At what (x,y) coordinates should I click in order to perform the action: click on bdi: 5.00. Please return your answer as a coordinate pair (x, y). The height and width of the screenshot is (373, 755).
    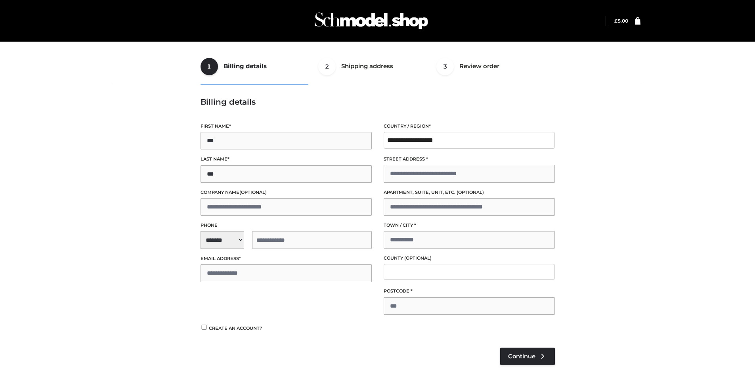
    Looking at the image, I should click on (621, 21).